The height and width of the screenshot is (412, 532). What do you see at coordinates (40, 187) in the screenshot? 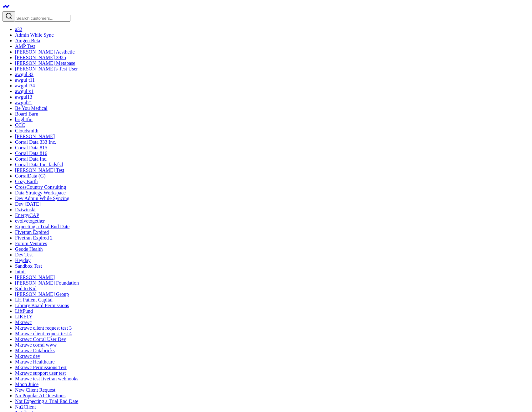
I see `a: CrossCountry Consulting` at bounding box center [40, 187].